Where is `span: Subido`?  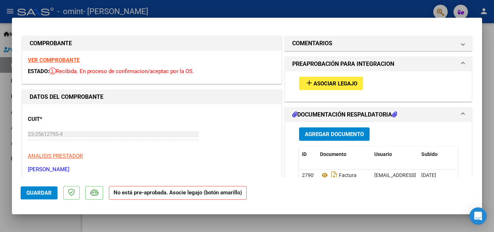 span: Subido is located at coordinates (429, 154).